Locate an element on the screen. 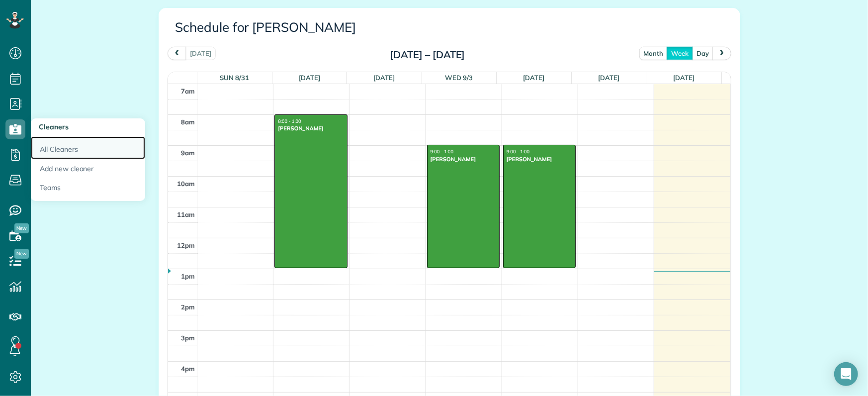 The width and height of the screenshot is (868, 396). span: Cleaners is located at coordinates (54, 127).